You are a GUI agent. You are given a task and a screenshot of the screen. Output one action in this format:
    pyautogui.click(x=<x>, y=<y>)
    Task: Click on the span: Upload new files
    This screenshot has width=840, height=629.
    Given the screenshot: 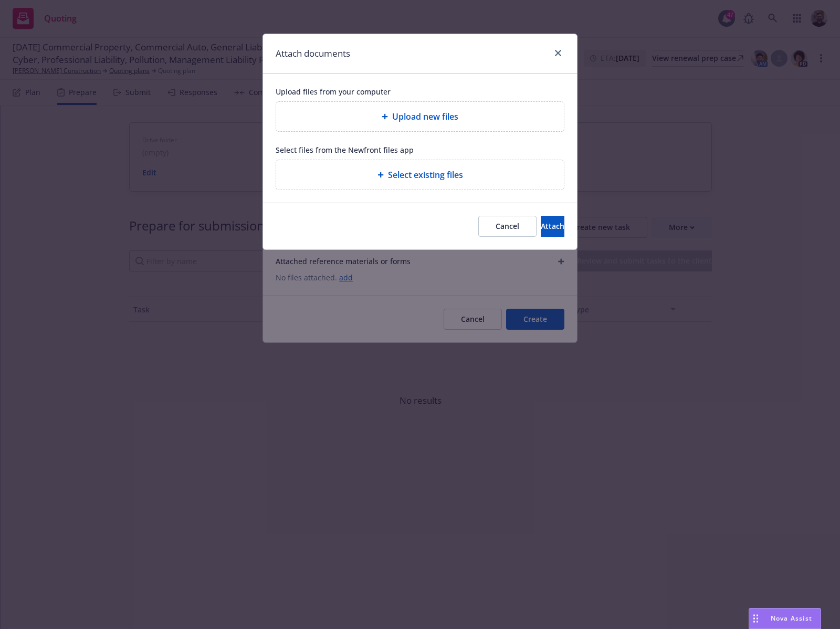 What is the action you would take?
    pyautogui.click(x=426, y=117)
    